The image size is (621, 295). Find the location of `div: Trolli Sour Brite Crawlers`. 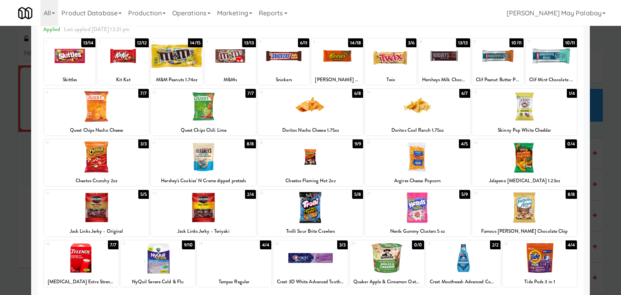

div: Trolli Sour Brite Crawlers is located at coordinates (310, 231).